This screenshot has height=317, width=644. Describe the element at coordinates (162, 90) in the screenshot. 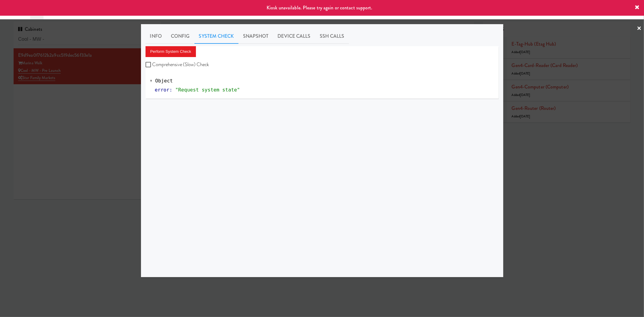

I see `span: error` at that location.